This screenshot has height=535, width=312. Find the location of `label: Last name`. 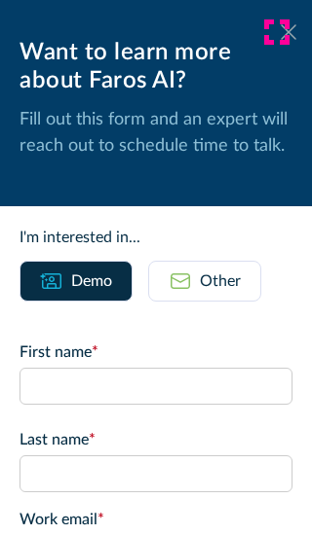

label: Last name is located at coordinates (156, 440).